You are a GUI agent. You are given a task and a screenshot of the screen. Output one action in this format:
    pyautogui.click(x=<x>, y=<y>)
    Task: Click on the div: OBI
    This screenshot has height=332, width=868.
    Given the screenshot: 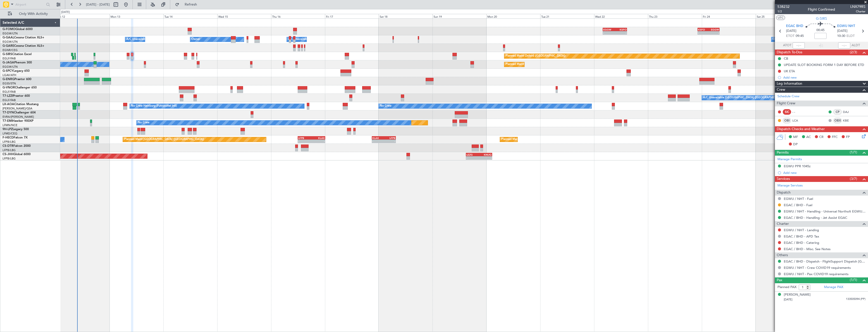 What is the action you would take?
    pyautogui.click(x=787, y=121)
    